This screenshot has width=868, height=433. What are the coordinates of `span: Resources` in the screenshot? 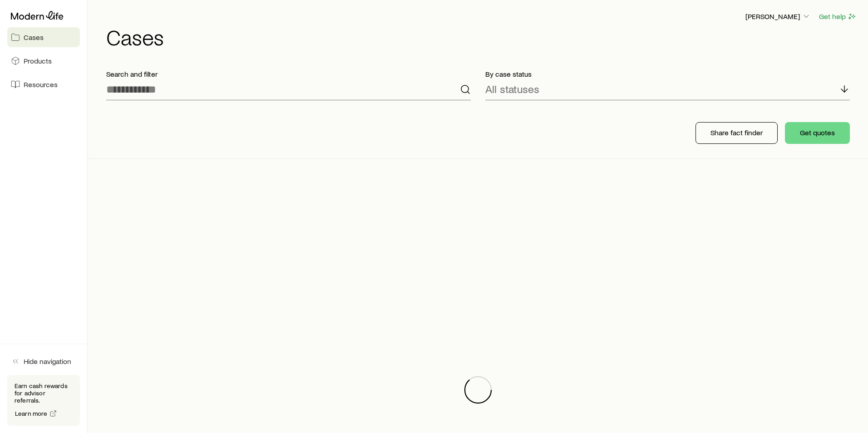 It's located at (41, 85).